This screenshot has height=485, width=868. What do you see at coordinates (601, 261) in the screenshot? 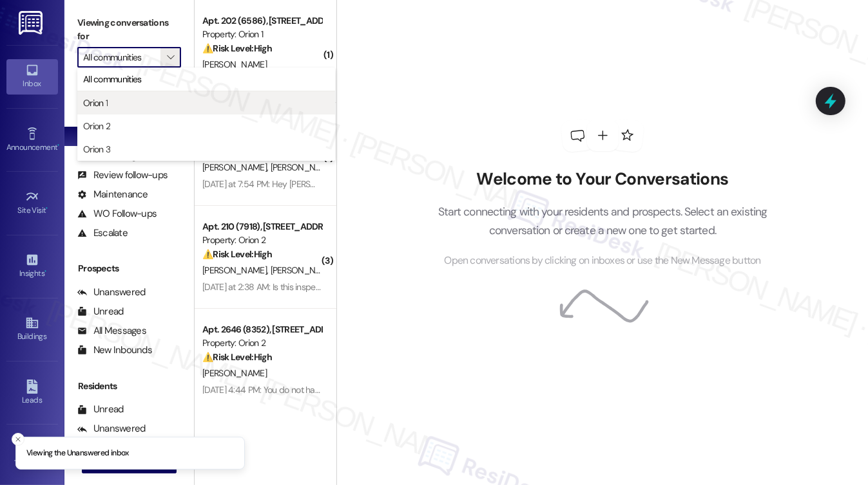
I see `span: Open conversations by clicking on inboxes or use the New Message button` at bounding box center [601, 261].